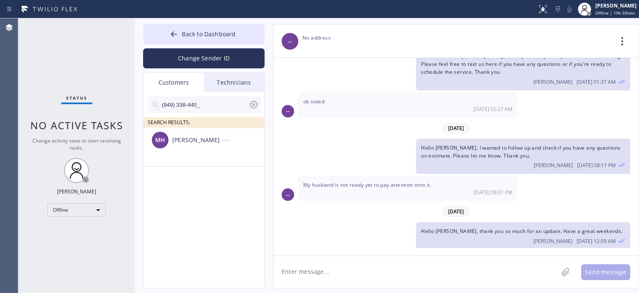 This screenshot has width=639, height=293. I want to click on div: Customers, so click(174, 82).